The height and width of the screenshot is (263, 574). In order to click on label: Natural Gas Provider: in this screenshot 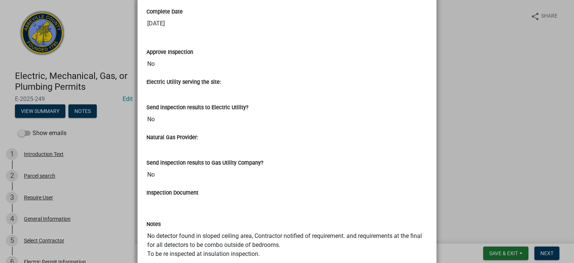, I will do `click(172, 137)`.